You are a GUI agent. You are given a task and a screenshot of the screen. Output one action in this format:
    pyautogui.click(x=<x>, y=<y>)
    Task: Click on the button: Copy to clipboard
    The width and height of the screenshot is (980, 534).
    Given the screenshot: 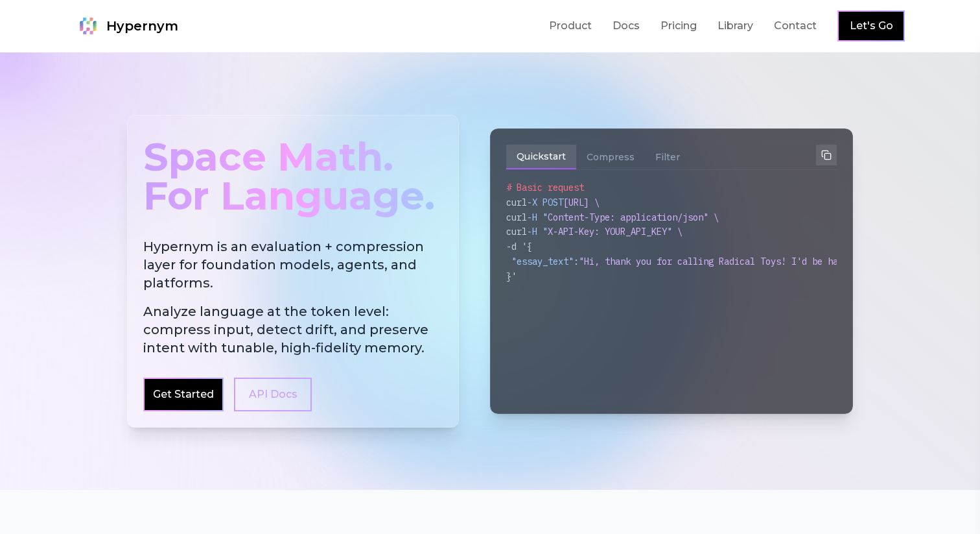 What is the action you would take?
    pyautogui.click(x=826, y=155)
    